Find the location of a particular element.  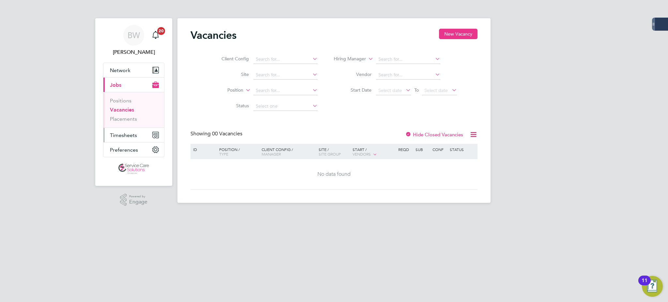

div: ID is located at coordinates (203, 149).